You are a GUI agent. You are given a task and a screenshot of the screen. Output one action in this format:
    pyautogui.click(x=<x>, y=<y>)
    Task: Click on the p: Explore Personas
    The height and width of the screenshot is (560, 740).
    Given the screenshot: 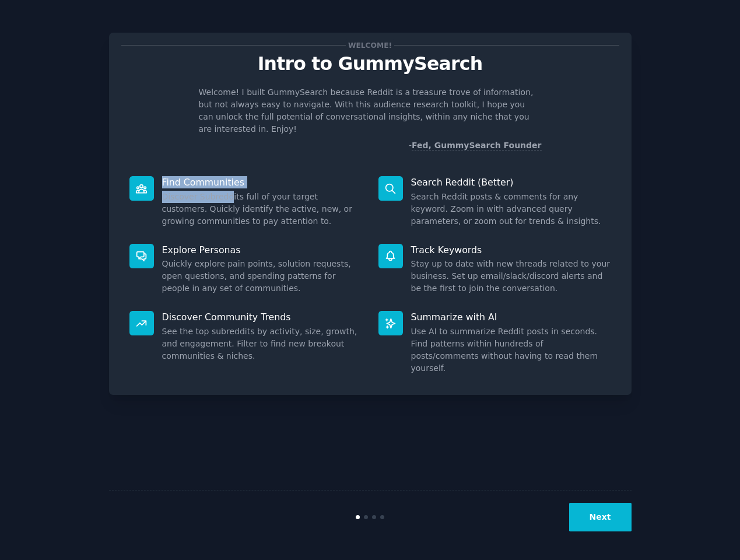 What is the action you would take?
    pyautogui.click(x=262, y=250)
    